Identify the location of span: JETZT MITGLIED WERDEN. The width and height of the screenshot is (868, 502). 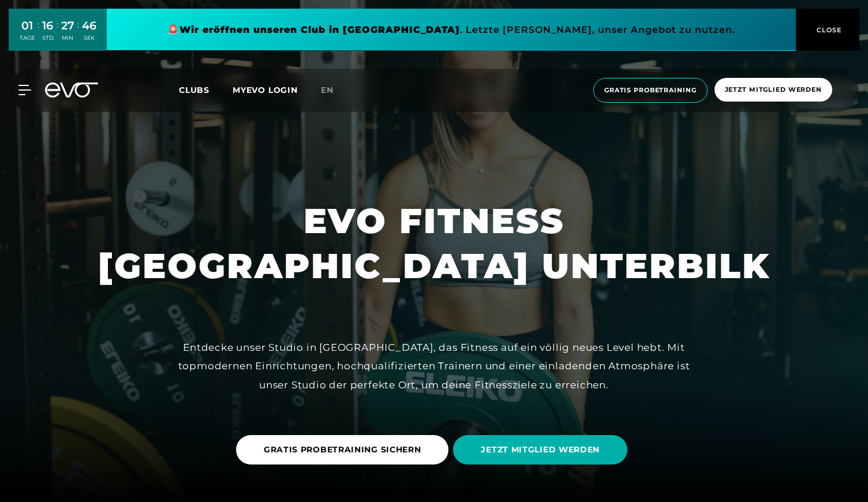
(540, 449).